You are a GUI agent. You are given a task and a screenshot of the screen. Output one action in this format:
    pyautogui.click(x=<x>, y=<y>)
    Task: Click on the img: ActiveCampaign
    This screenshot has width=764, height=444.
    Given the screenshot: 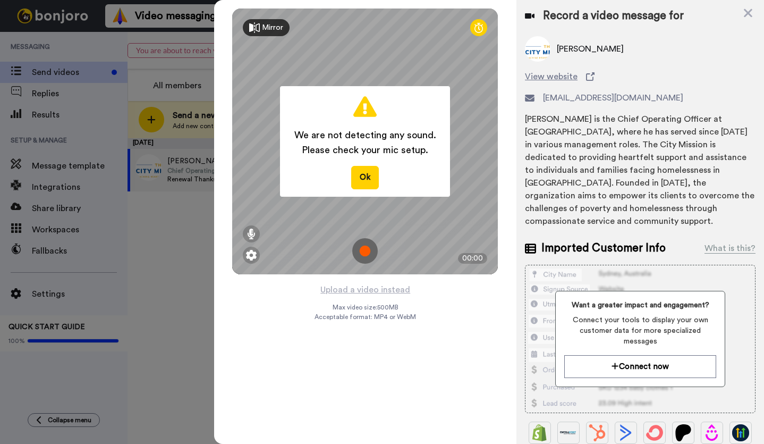 What is the action you would take?
    pyautogui.click(x=626, y=432)
    